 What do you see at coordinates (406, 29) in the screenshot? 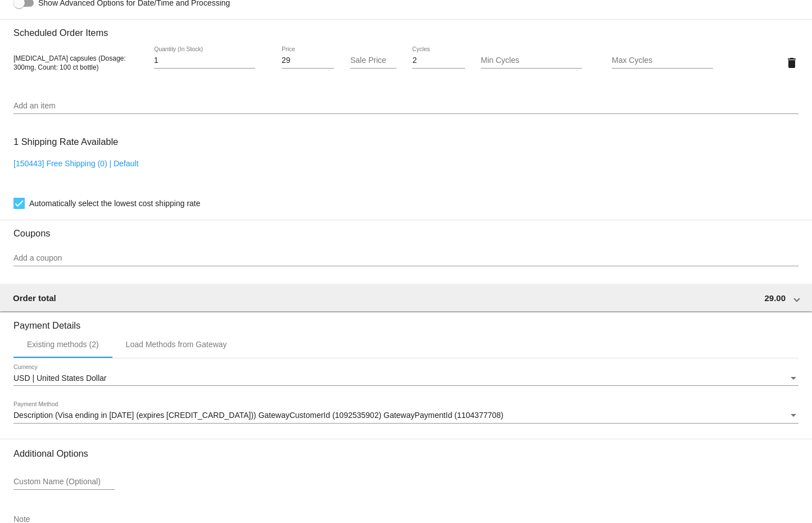
I see `h3: Scheduled Order Items` at bounding box center [406, 29].